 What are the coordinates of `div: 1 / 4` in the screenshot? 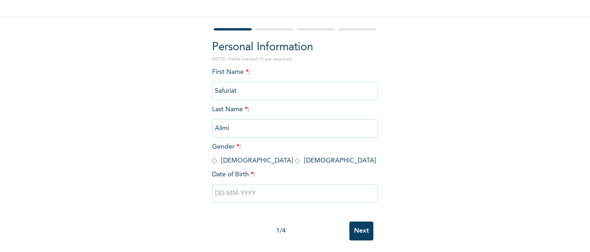 It's located at (281, 230).